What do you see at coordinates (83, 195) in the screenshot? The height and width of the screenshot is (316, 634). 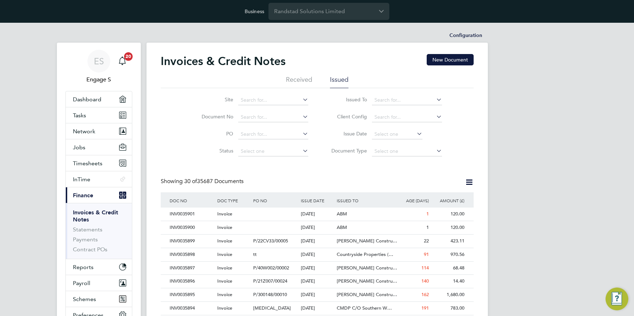 I see `span: Finance` at bounding box center [83, 195].